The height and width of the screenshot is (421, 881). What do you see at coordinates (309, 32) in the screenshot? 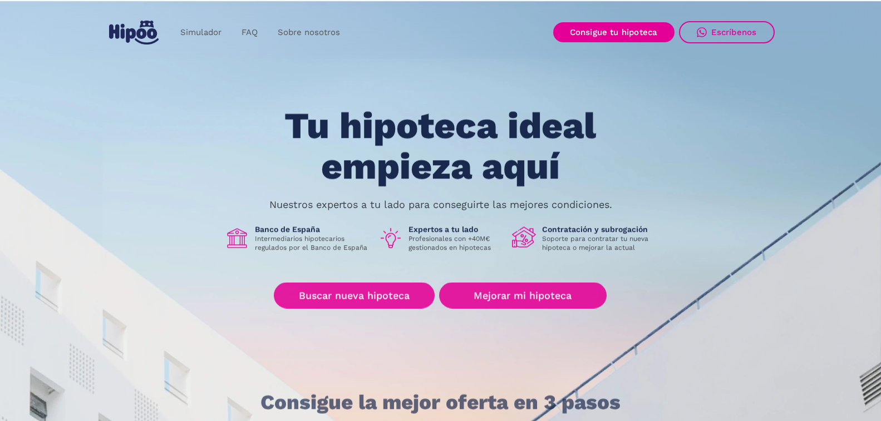
I see `a: Sobre nosotros` at bounding box center [309, 32].